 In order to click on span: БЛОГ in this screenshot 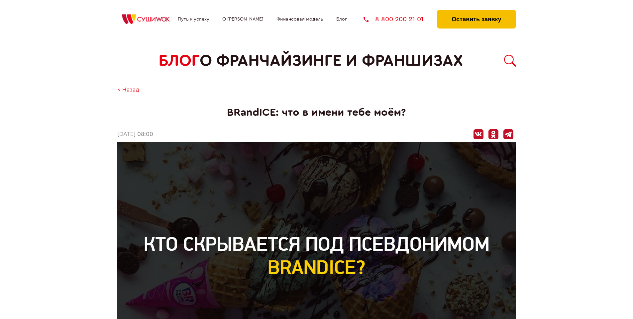, I will do `click(179, 61)`.